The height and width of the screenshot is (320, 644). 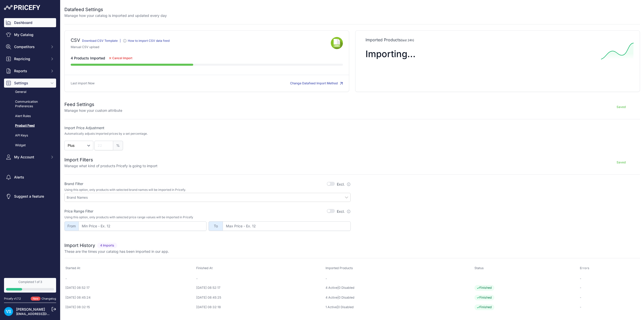 What do you see at coordinates (22, 8) in the screenshot?
I see `img: Pricefy Logo` at bounding box center [22, 8].